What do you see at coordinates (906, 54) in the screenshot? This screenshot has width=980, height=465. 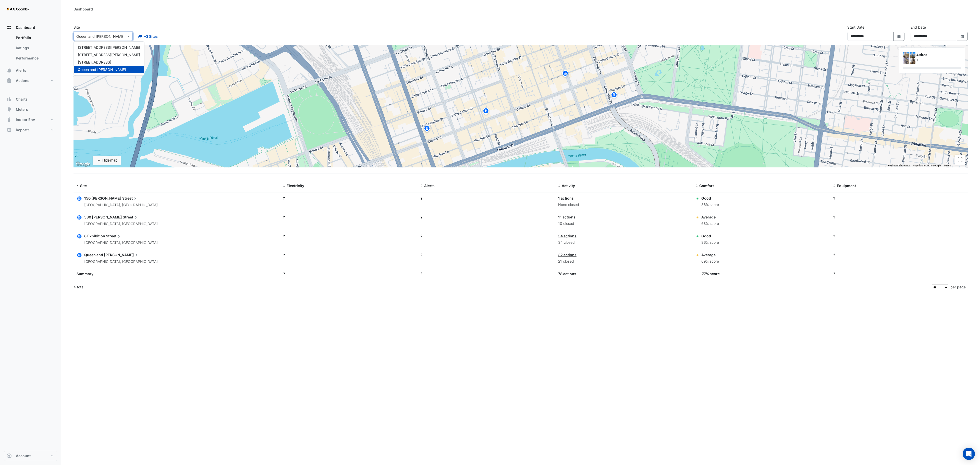 I see `img: 150 Collins Street` at bounding box center [906, 54].